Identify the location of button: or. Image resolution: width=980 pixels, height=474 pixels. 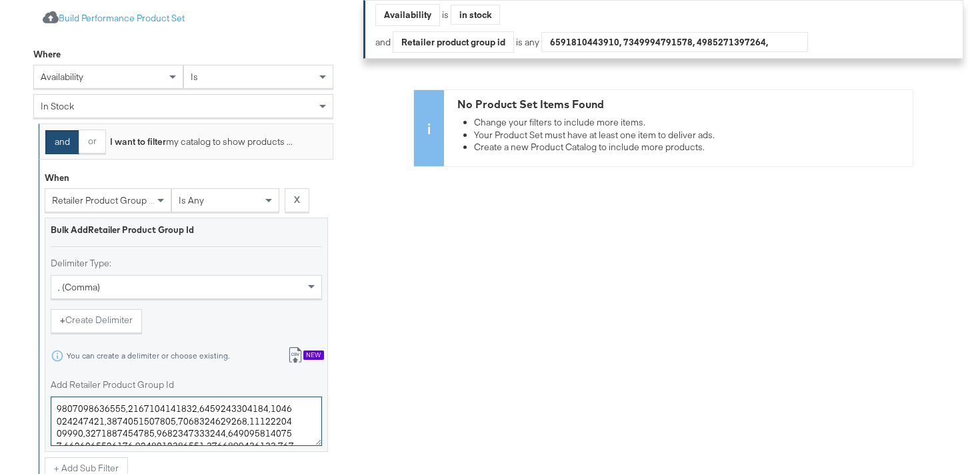
(92, 142).